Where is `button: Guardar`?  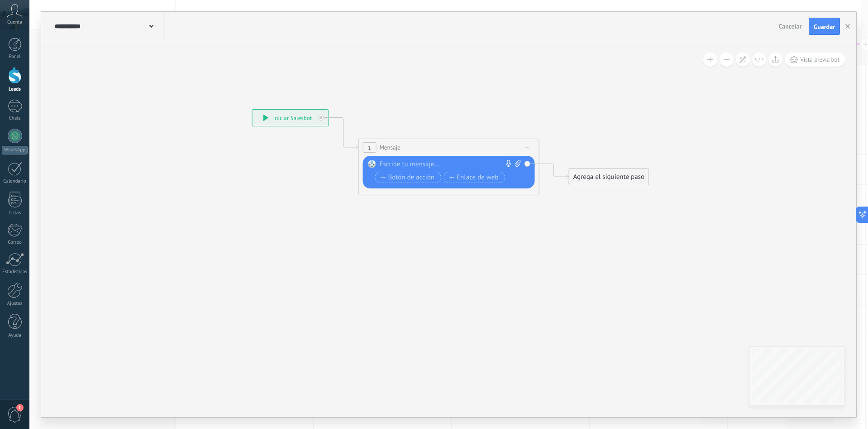 button: Guardar is located at coordinates (824, 26).